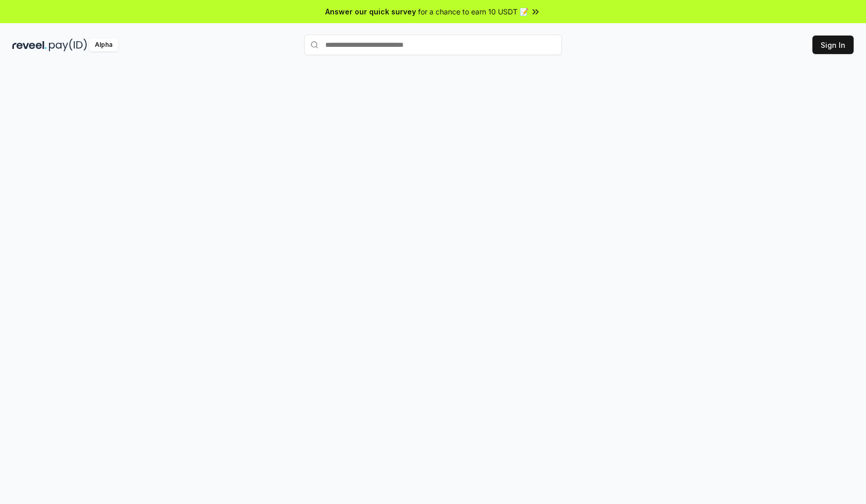  Describe the element at coordinates (833, 45) in the screenshot. I see `button: Sign In` at that location.